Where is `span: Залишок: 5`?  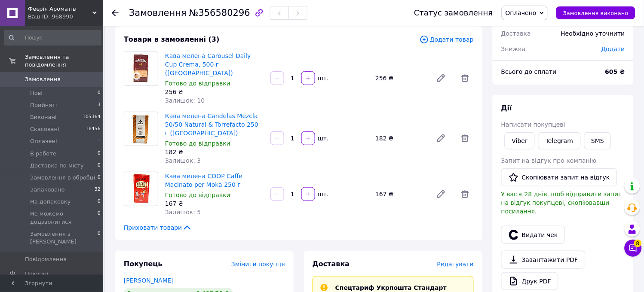
span: Залишок: 5 is located at coordinates (183, 212).